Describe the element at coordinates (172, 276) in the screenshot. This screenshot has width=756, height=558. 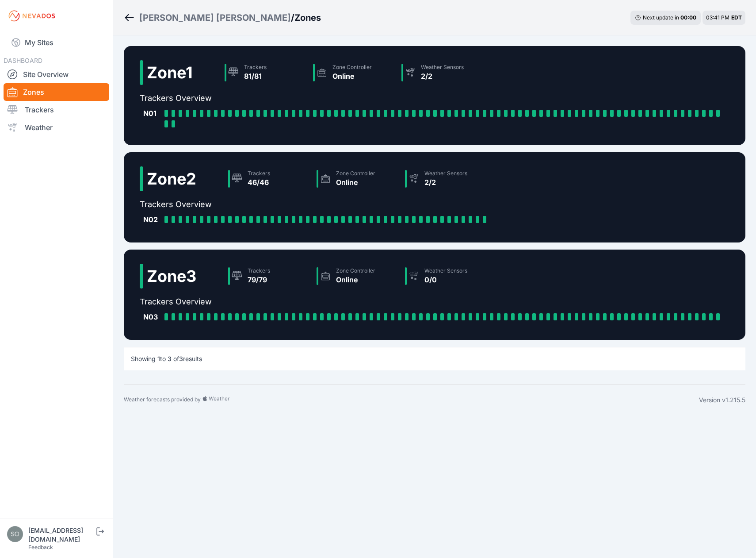
I see `h2: Zone 3` at that location.